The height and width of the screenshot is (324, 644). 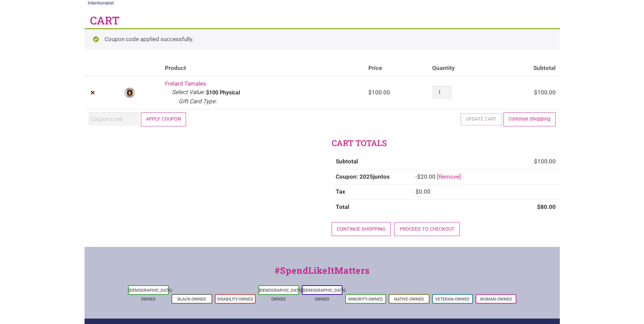 What do you see at coordinates (230, 93) in the screenshot?
I see `p: Physical` at bounding box center [230, 93].